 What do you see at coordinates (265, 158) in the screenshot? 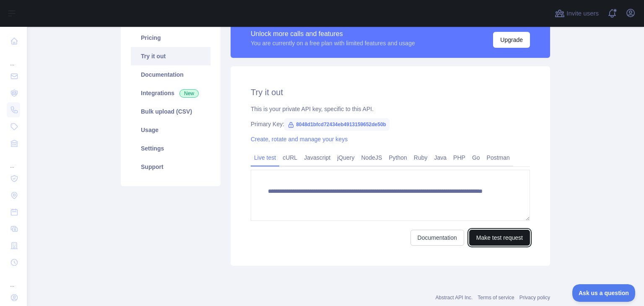
I see `a: Live test` at bounding box center [265, 158].